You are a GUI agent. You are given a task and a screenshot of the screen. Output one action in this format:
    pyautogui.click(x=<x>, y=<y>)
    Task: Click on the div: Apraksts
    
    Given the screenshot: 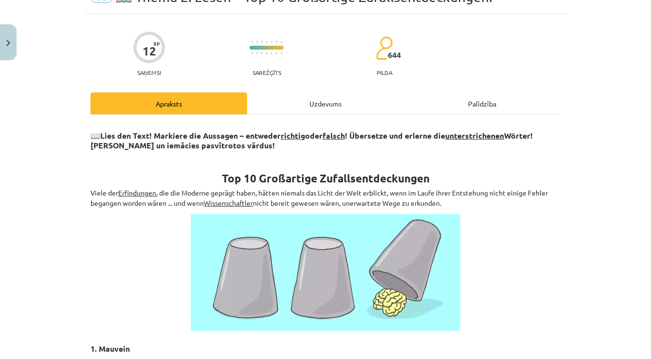 What is the action you would take?
    pyautogui.click(x=169, y=103)
    